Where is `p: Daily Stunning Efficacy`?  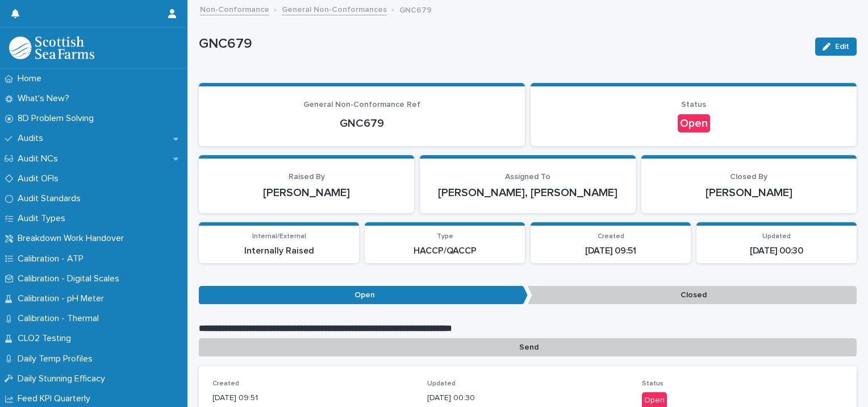
p: Daily Stunning Efficacy is located at coordinates (64, 379).